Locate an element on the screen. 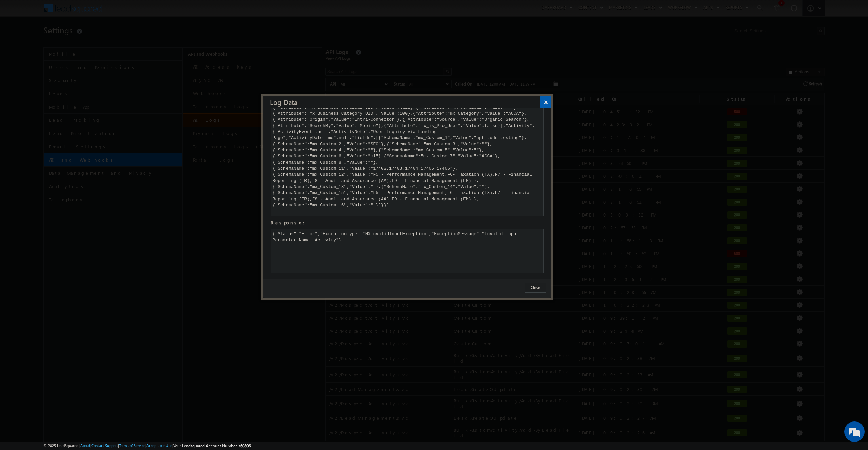  a: Acceptable Use is located at coordinates (159, 446).